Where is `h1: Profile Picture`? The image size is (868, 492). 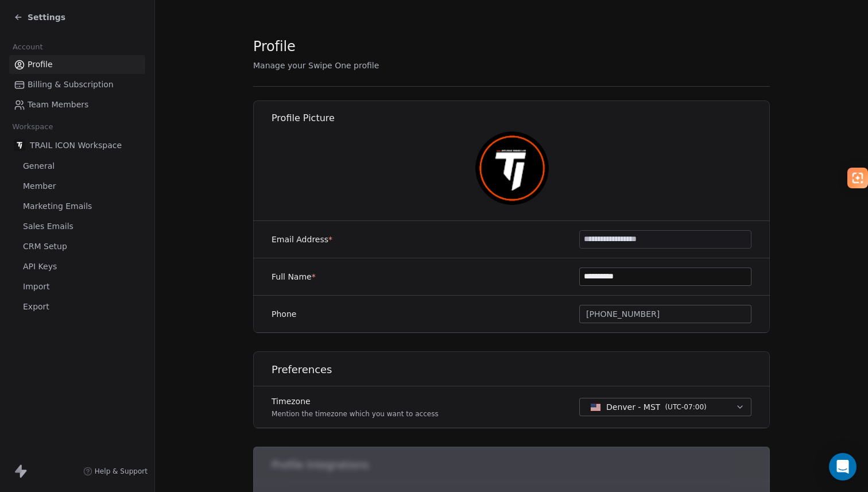 h1: Profile Picture is located at coordinates (520, 118).